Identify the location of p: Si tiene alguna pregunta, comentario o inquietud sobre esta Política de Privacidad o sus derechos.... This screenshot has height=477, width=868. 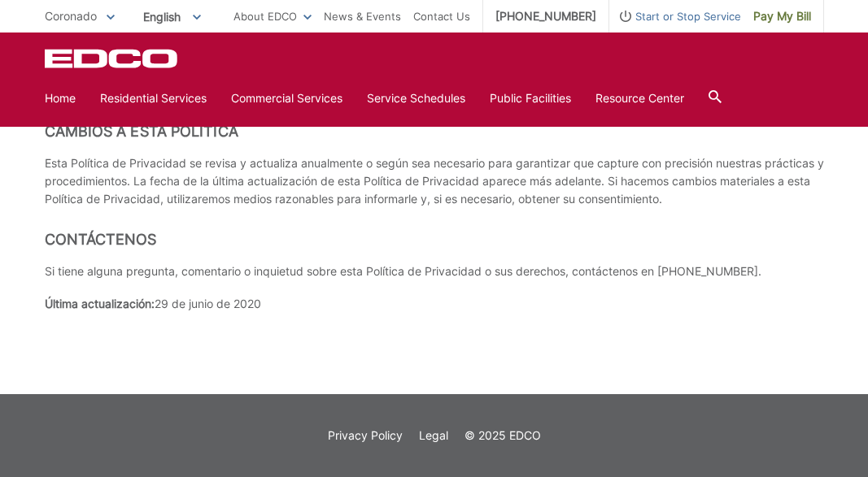
(434, 271).